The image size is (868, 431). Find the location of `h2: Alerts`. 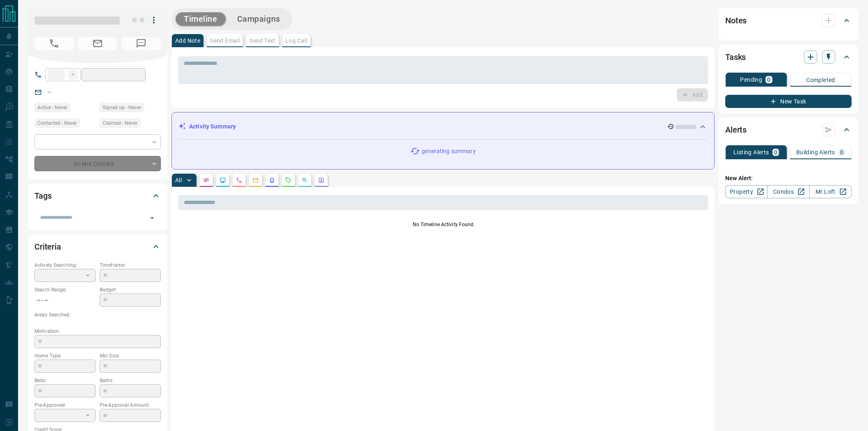

h2: Alerts is located at coordinates (735, 130).